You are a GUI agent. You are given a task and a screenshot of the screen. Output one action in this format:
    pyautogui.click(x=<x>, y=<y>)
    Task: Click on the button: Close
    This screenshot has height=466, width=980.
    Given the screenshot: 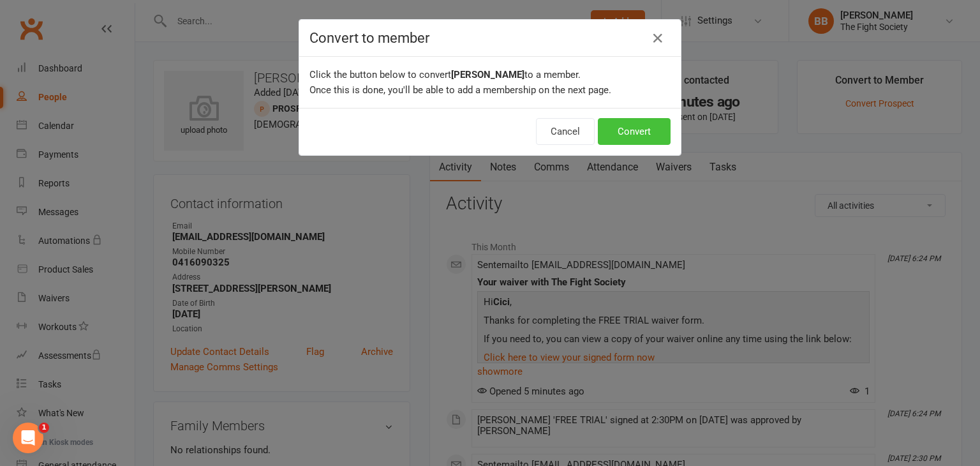 What is the action you would take?
    pyautogui.click(x=658, y=38)
    